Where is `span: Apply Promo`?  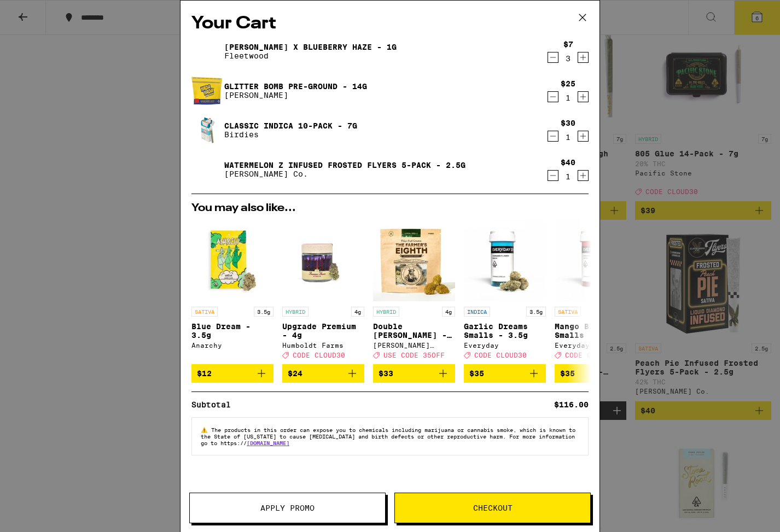
span: Apply Promo is located at coordinates (287, 508).